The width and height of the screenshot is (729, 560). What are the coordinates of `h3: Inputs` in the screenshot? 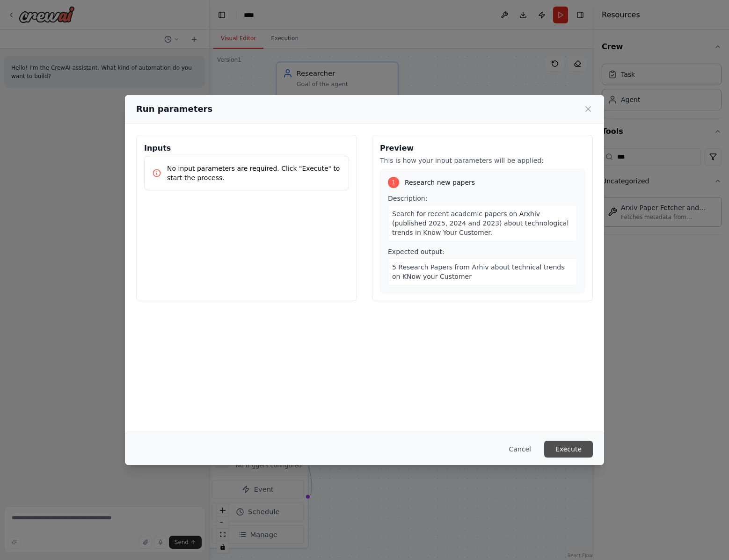 It's located at (247, 148).